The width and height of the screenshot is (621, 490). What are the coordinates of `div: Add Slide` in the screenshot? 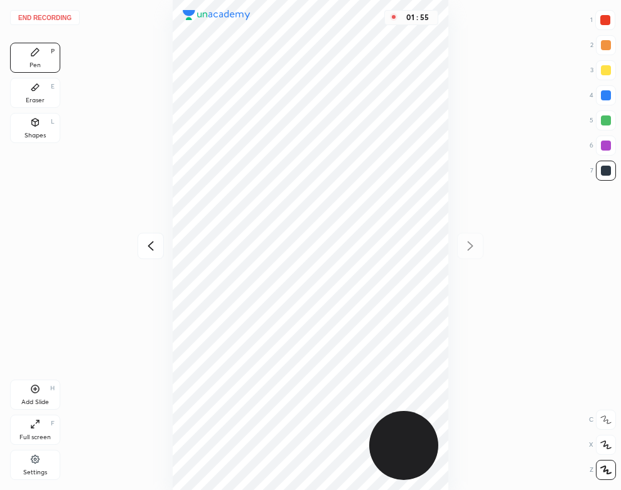 It's located at (35, 402).